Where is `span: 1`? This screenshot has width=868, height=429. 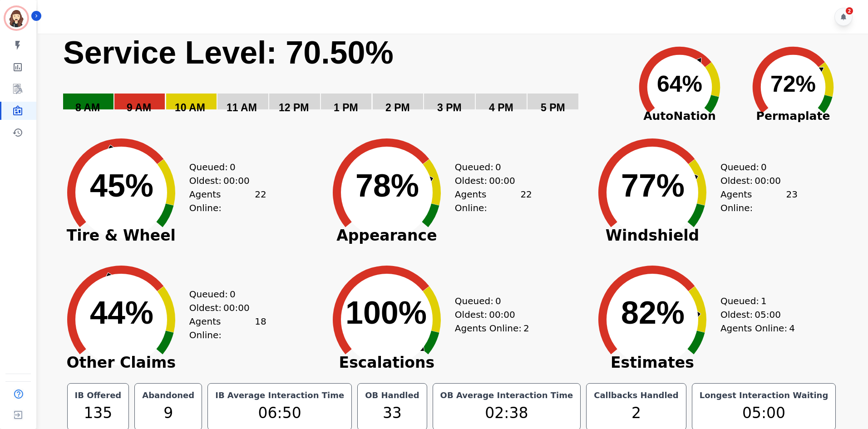 span: 1 is located at coordinates (763, 301).